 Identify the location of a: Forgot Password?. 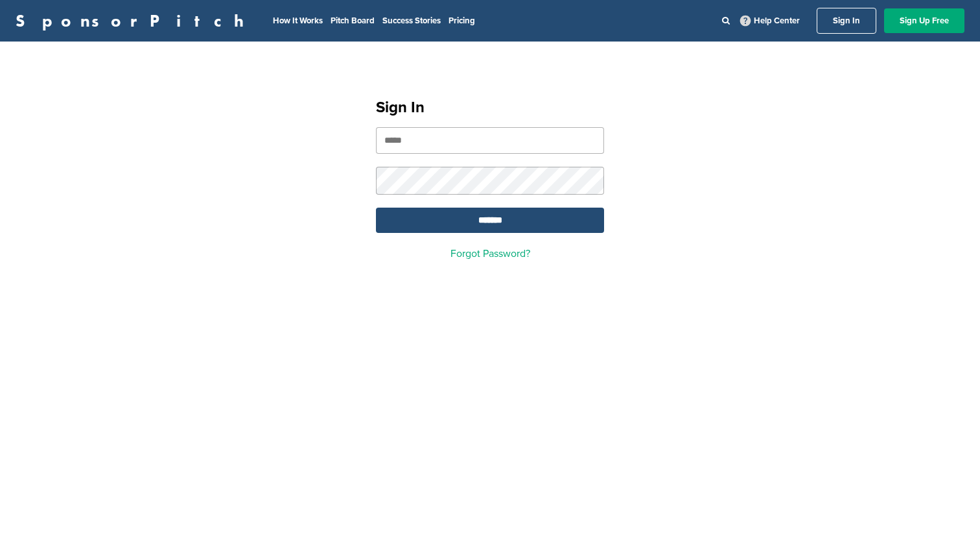
(490, 254).